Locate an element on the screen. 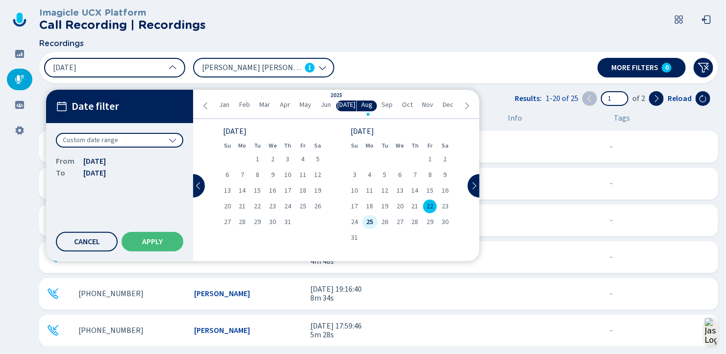  div: Wed Jul 23 2025 is located at coordinates (272, 206).